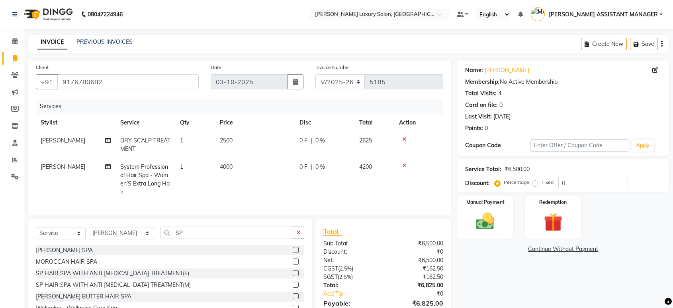 Image resolution: width=673 pixels, height=308 pixels. I want to click on th: Service, so click(145, 122).